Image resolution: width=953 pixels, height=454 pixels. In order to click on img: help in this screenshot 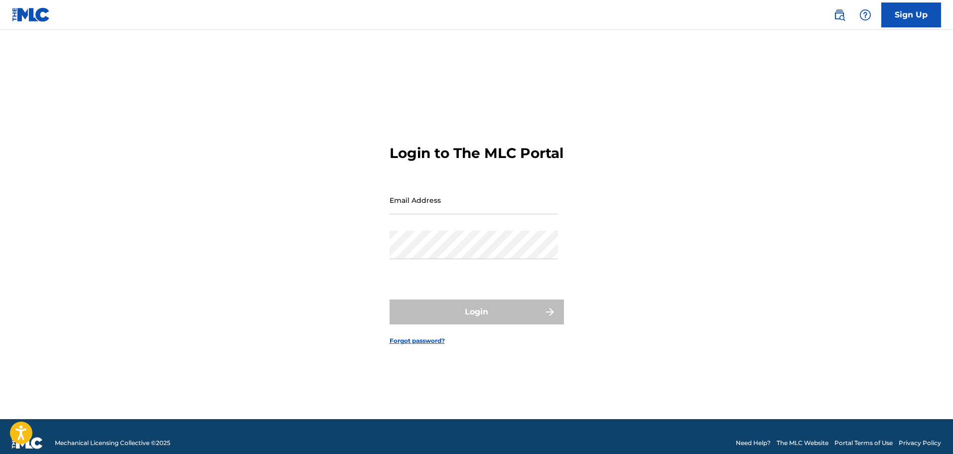, I will do `click(866, 15)`.